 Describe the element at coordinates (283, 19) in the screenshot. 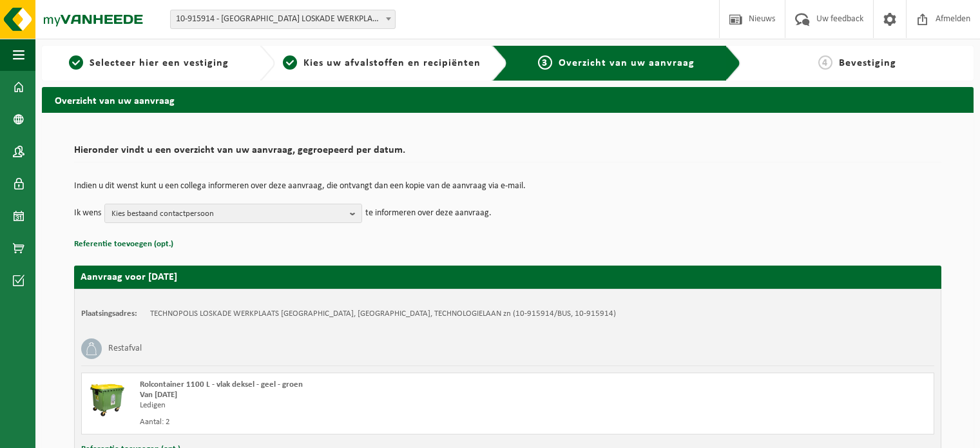

I see `span: 10-915914 - TECHNOPOLIS LOSKADE WERKPLAATS LW - MECHELEN` at that location.